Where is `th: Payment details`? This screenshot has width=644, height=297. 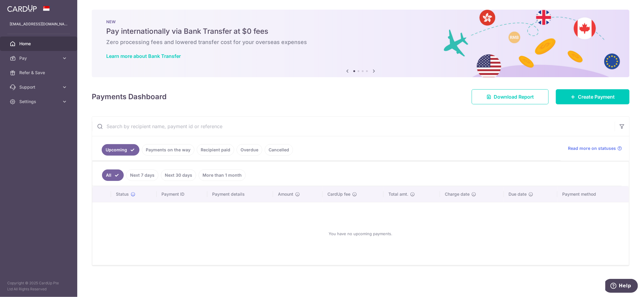 th: Payment details is located at coordinates (240, 194).